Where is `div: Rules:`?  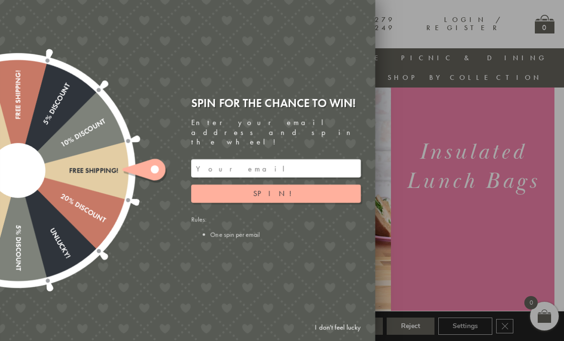
div: Rules: is located at coordinates (276, 226).